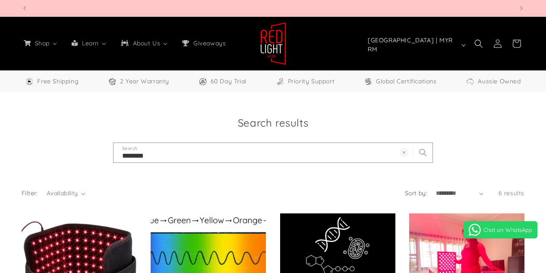  What do you see at coordinates (273, 123) in the screenshot?
I see `h1: Search results` at bounding box center [273, 123].